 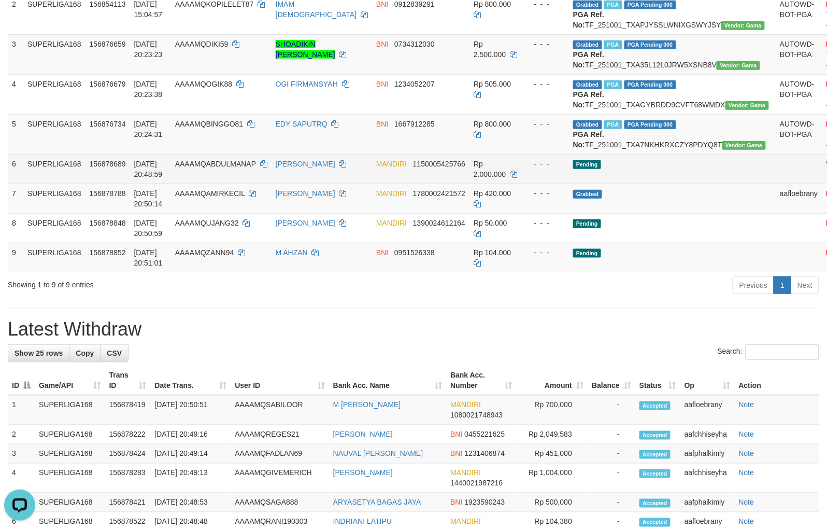 I want to click on a: Note, so click(x=747, y=473).